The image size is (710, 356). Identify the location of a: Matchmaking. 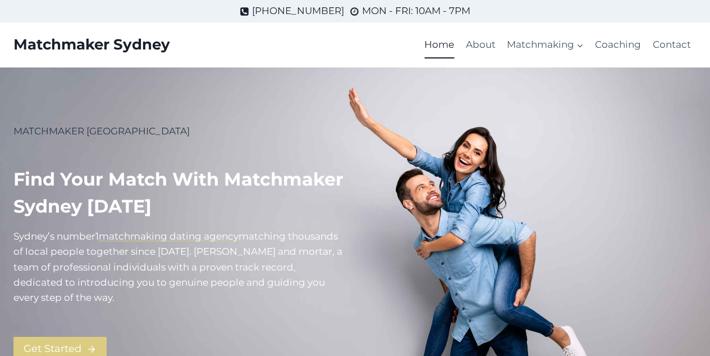
(545, 45).